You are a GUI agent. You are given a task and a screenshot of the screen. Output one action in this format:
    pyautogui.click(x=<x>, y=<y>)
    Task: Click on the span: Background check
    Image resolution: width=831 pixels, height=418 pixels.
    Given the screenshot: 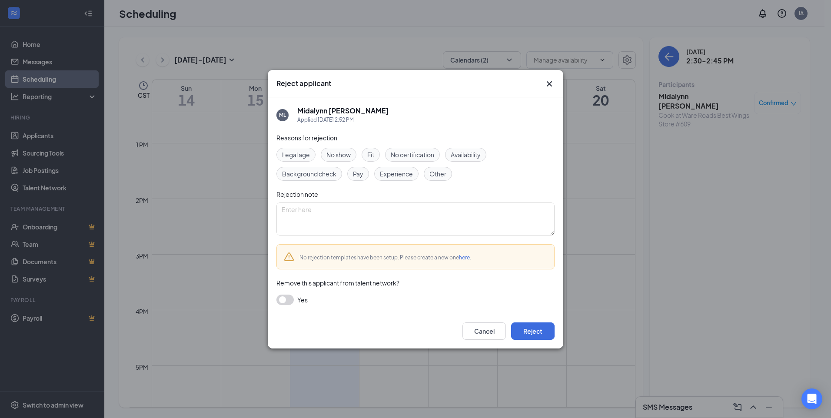 What is the action you would take?
    pyautogui.click(x=309, y=174)
    